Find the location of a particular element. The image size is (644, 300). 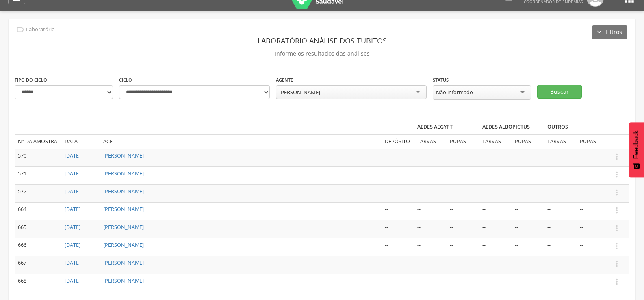

label: Agente is located at coordinates (285, 80).